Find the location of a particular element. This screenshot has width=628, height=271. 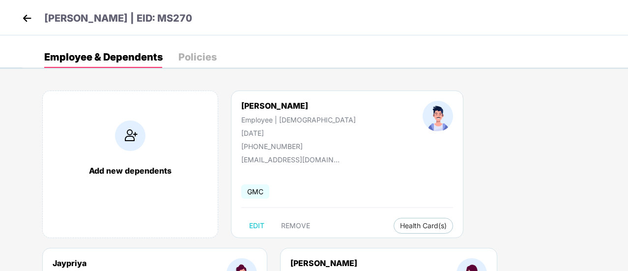

div: Add new dependents is located at coordinates (130, 171).